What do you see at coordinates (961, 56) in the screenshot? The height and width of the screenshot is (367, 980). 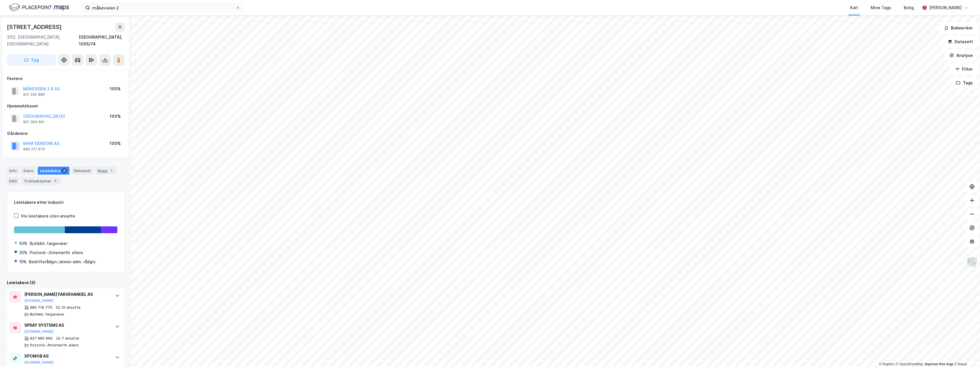 I see `button: Analyse` at bounding box center [961, 56].